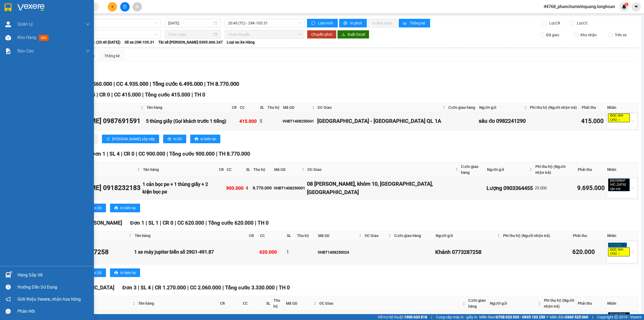 This screenshot has height=320, width=644. I want to click on button: caret-down, so click(636, 7).